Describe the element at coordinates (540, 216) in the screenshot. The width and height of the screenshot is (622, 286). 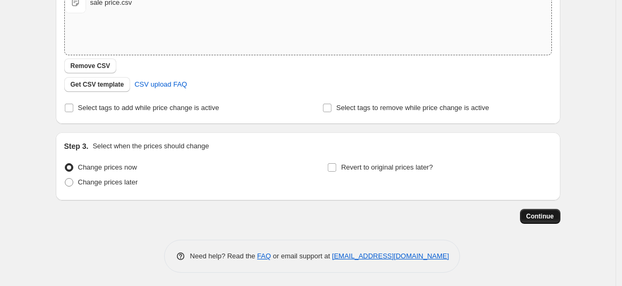
I see `span: Continue` at that location.